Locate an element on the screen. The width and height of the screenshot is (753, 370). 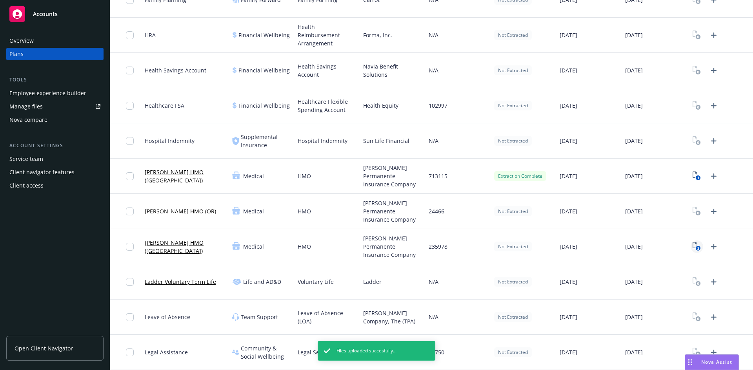
div: Manage files is located at coordinates (26, 107).